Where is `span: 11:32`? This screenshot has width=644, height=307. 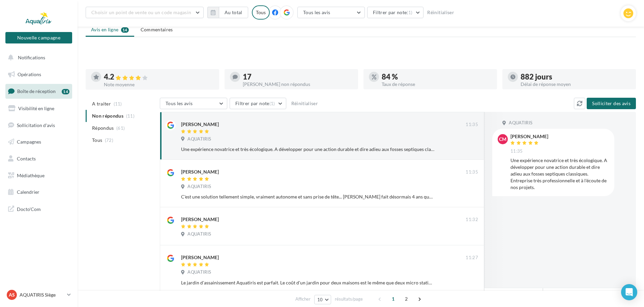 span: 11:32 is located at coordinates (471, 220).